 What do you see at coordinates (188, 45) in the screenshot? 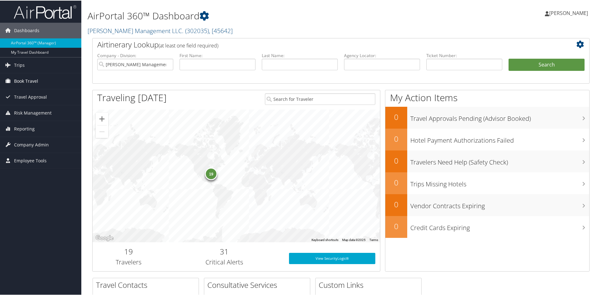
I see `span: (at least one field required)` at bounding box center [188, 45].